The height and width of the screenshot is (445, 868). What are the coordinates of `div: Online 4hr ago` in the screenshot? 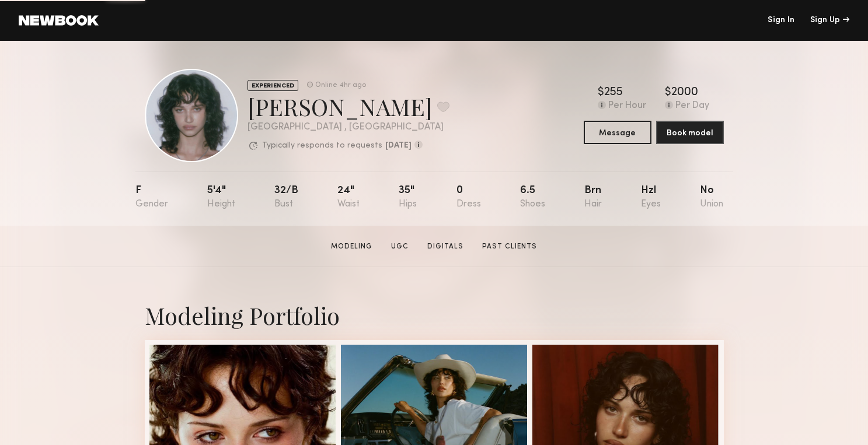 It's located at (340, 85).